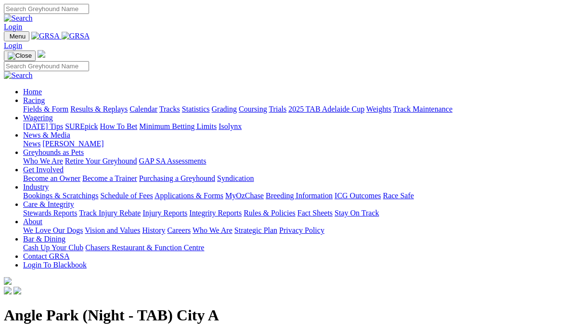  What do you see at coordinates (43, 170) in the screenshot?
I see `a: Get Involved` at bounding box center [43, 170].